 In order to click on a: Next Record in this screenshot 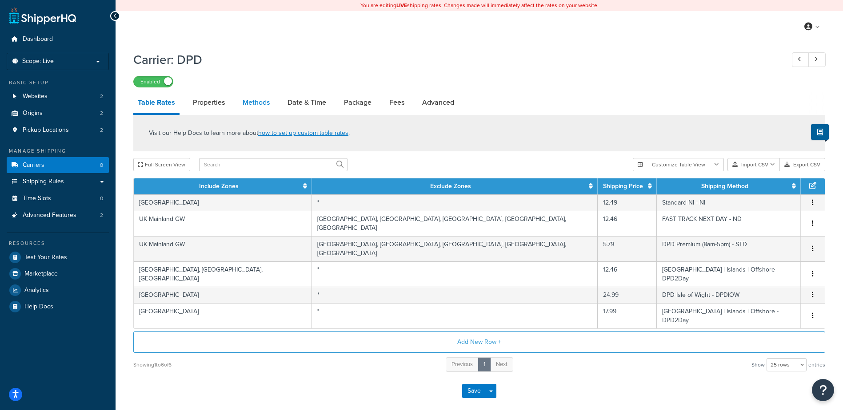, I will do `click(817, 60)`.